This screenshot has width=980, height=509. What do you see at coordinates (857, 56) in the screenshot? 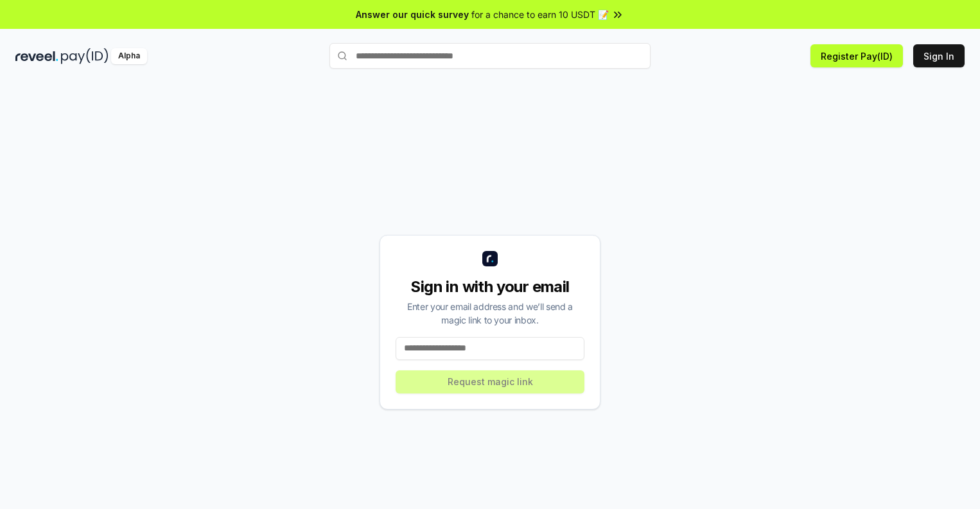
I see `button: Register Pay(ID)` at bounding box center [857, 56].